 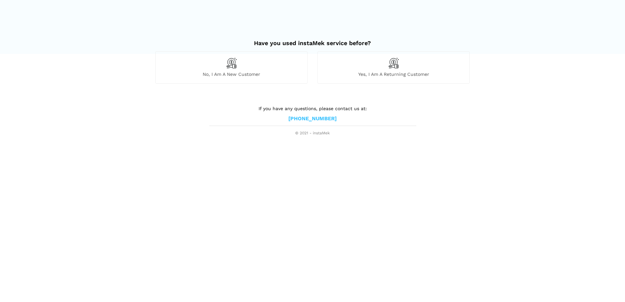 I want to click on span: © 2021 - instaMek, so click(x=313, y=133).